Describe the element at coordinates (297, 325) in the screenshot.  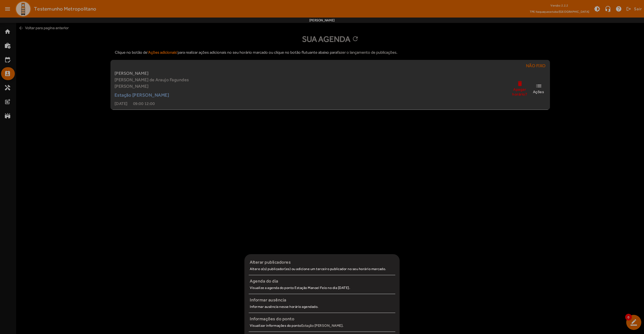
I see `small: Visualizar informações do ponto .` at that location.